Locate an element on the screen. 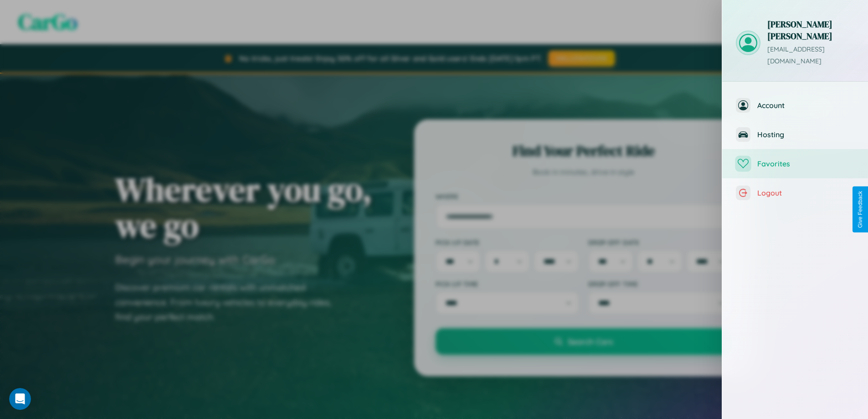 This screenshot has width=868, height=419. span: Hosting is located at coordinates (806, 134).